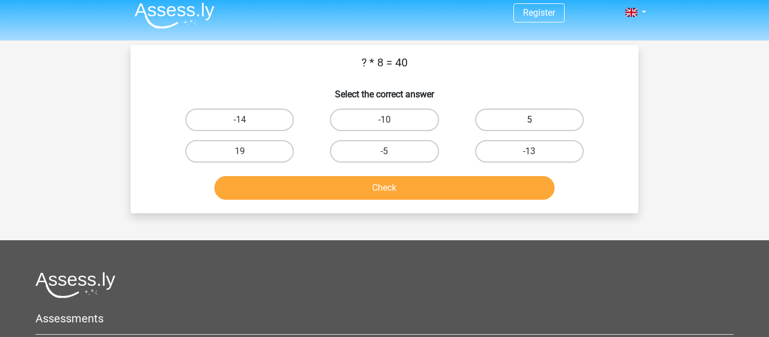 The height and width of the screenshot is (337, 769). I want to click on label: -13, so click(529, 151).